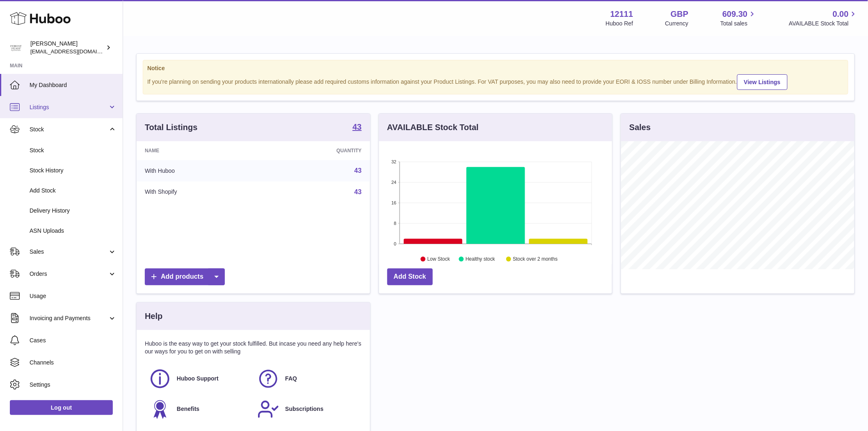 The image size is (868, 431). Describe the element at coordinates (841, 14) in the screenshot. I see `span: 0.00` at that location.